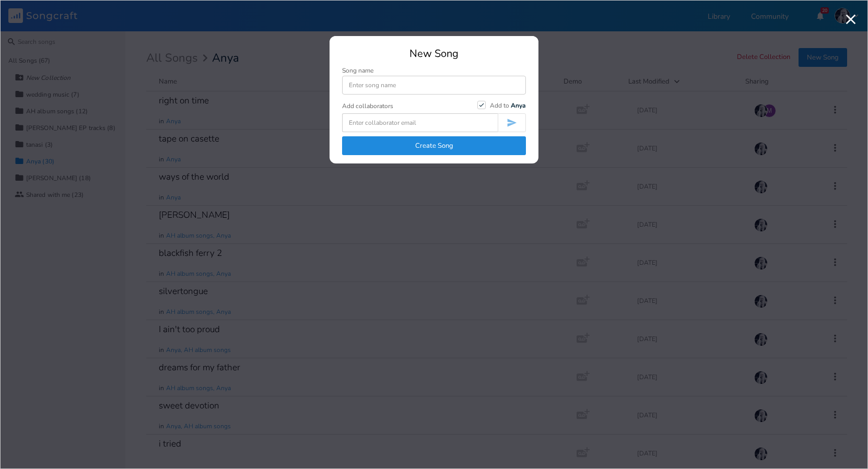  What do you see at coordinates (368, 106) in the screenshot?
I see `div: Add collaborators` at bounding box center [368, 106].